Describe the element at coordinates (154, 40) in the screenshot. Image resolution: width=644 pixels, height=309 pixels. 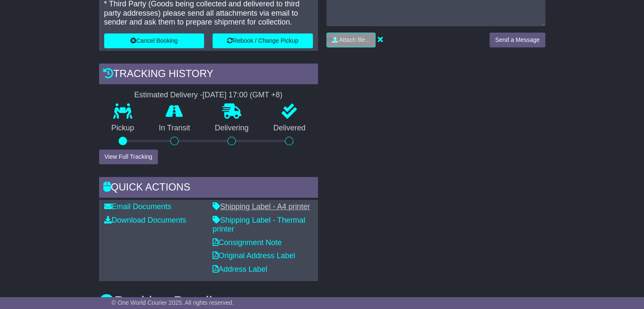
I see `button: Cancel Booking` at that location.